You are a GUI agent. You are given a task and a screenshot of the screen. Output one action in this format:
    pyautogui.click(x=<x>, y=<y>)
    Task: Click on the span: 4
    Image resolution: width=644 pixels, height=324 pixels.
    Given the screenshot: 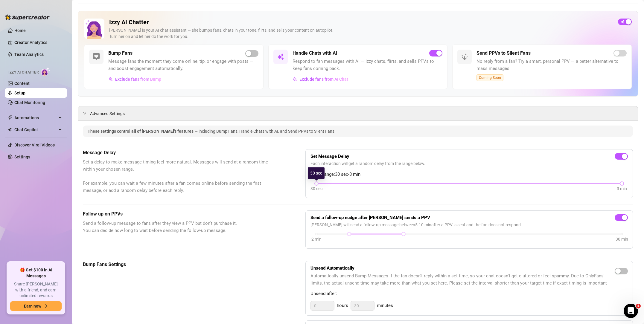 What is the action you would take?
    pyautogui.click(x=638, y=306)
    